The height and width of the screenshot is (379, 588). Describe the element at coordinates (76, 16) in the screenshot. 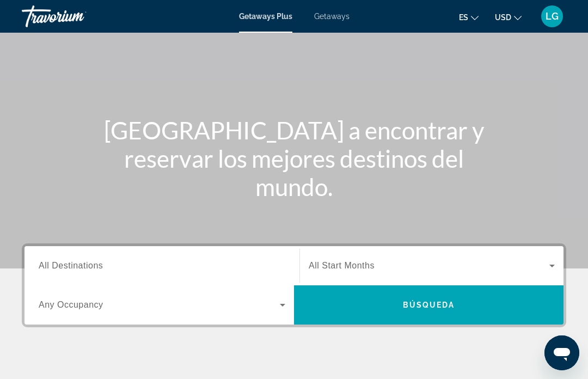

I see `a: Travorium` at that location.